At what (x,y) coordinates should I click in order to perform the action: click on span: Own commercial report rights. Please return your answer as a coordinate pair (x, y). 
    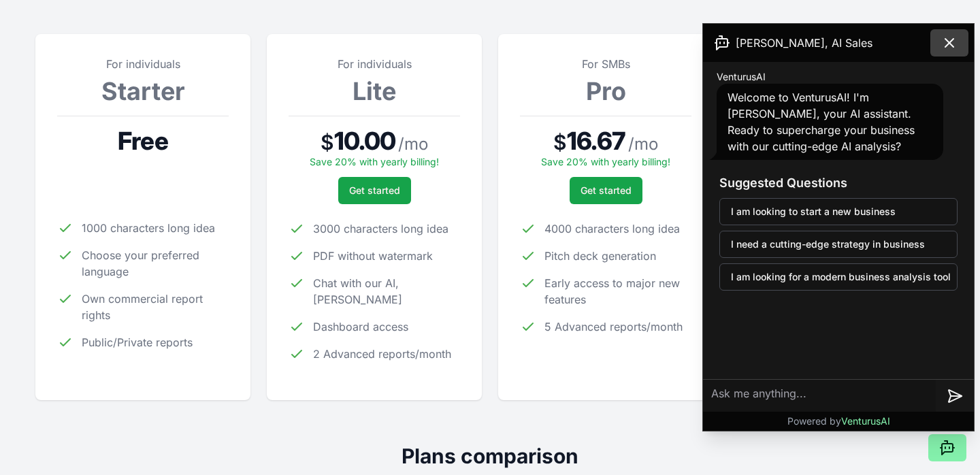
    Looking at the image, I should click on (155, 307).